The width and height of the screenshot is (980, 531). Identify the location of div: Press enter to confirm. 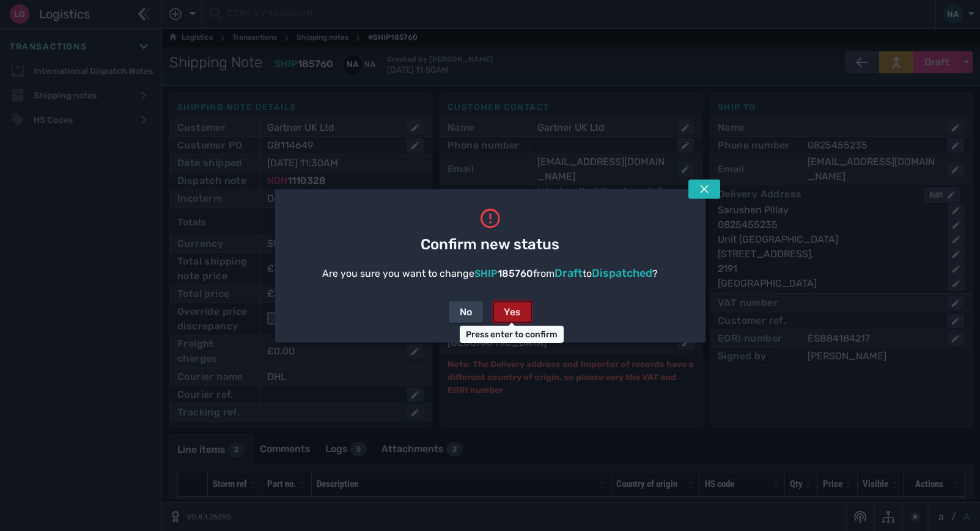
(512, 334).